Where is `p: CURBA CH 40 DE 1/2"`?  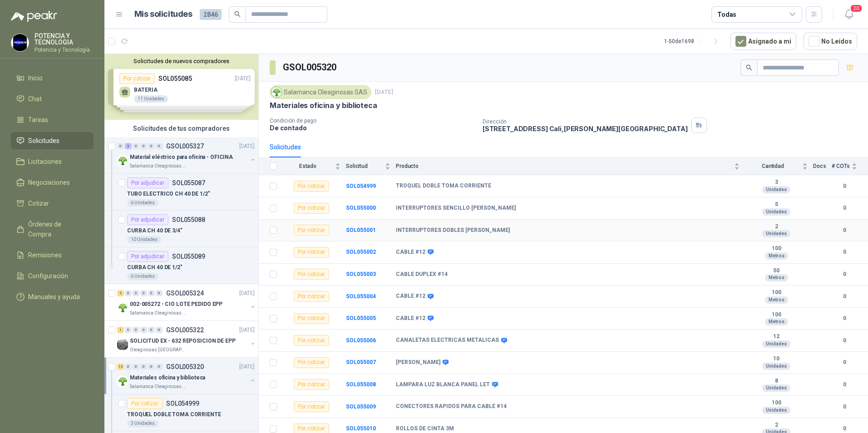 p: CURBA CH 40 DE 1/2" is located at coordinates (155, 267).